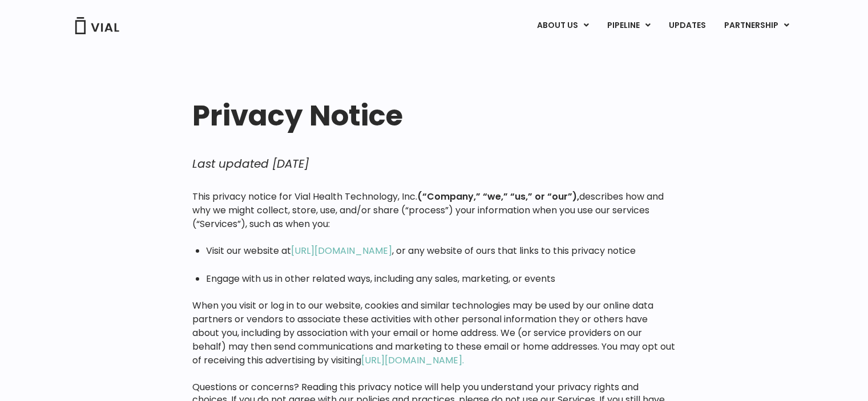 The width and height of the screenshot is (868, 401). Describe the element at coordinates (687, 25) in the screenshot. I see `a: UPDATES` at that location.